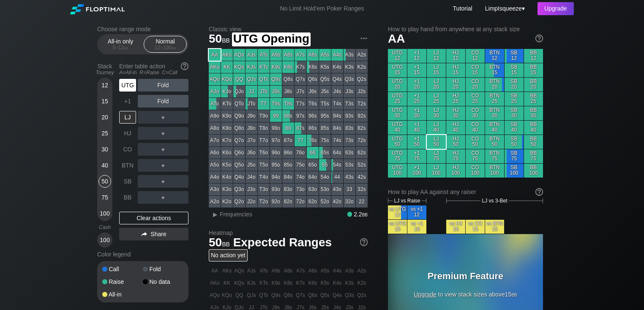 This screenshot has height=310, width=644. What do you see at coordinates (494, 70) in the screenshot?
I see `div: BTN 15` at bounding box center [494, 70].